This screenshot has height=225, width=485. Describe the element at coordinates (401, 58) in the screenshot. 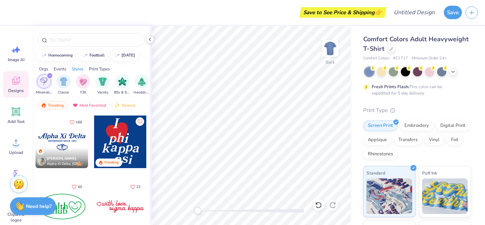

I see `span: # C1717` at that location.